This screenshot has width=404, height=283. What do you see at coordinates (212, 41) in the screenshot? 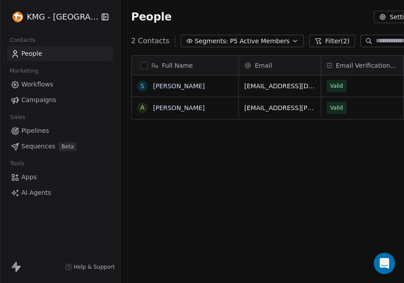
I see `span: Segments:` at bounding box center [212, 41].